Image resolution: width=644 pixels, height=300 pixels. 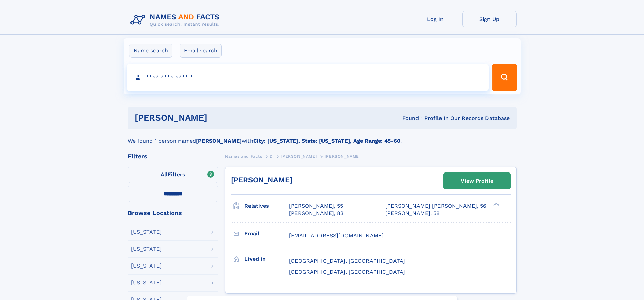 What do you see at coordinates (177, 20) in the screenshot?
I see `img: Logo Names and Facts` at bounding box center [177, 20].